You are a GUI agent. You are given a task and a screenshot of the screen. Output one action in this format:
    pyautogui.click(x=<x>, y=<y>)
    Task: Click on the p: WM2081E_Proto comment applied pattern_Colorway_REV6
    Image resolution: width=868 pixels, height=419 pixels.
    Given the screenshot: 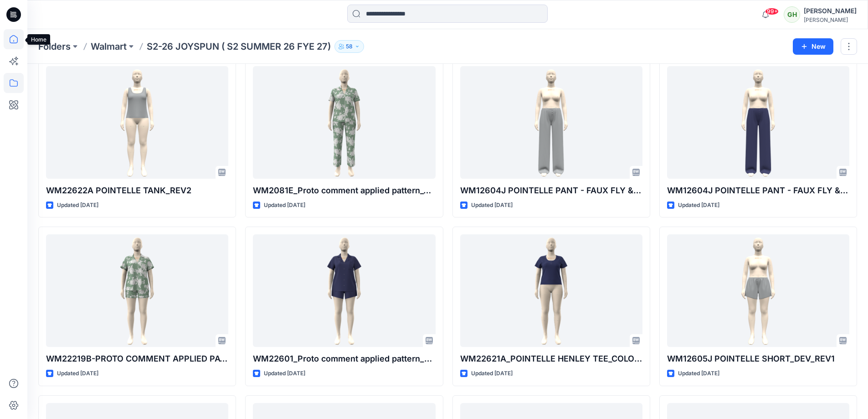 What is the action you would take?
    pyautogui.click(x=344, y=190)
    